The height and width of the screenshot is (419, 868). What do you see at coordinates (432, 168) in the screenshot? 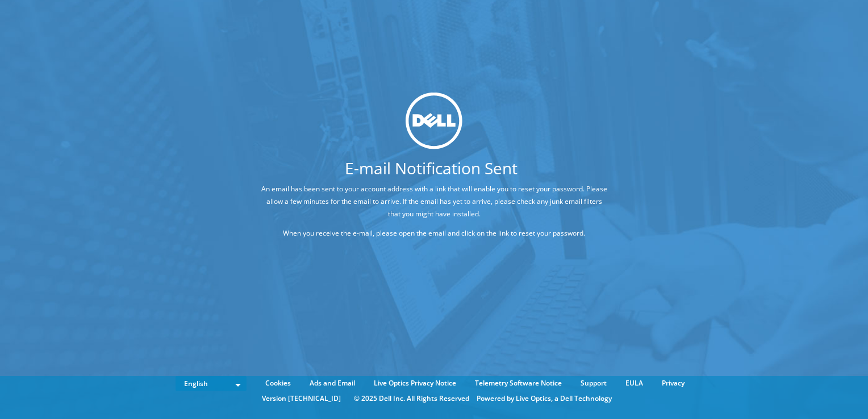
I see `h1: E-mail Notification Sent` at bounding box center [432, 168].